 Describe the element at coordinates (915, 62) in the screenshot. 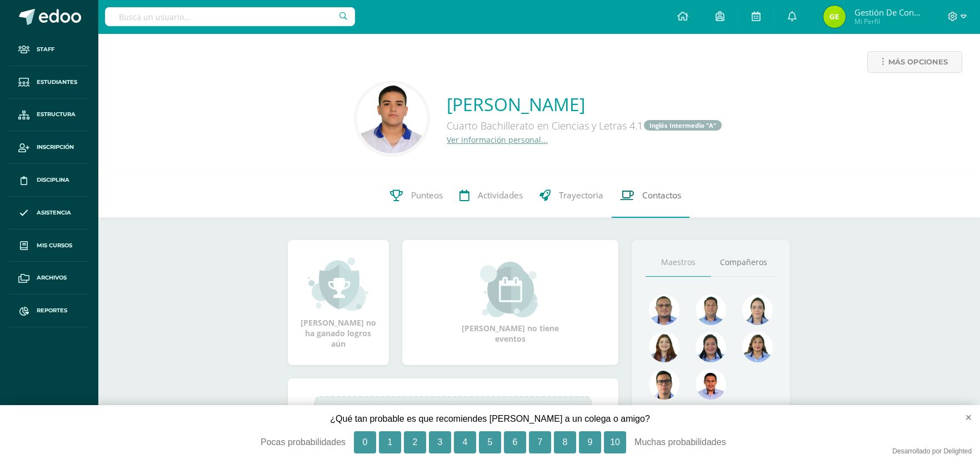

I see `a: Más opciones` at that location.